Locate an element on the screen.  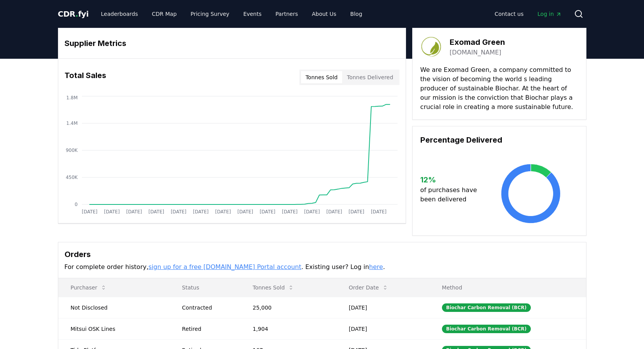
button: Tonnes Delivered is located at coordinates (370, 77).